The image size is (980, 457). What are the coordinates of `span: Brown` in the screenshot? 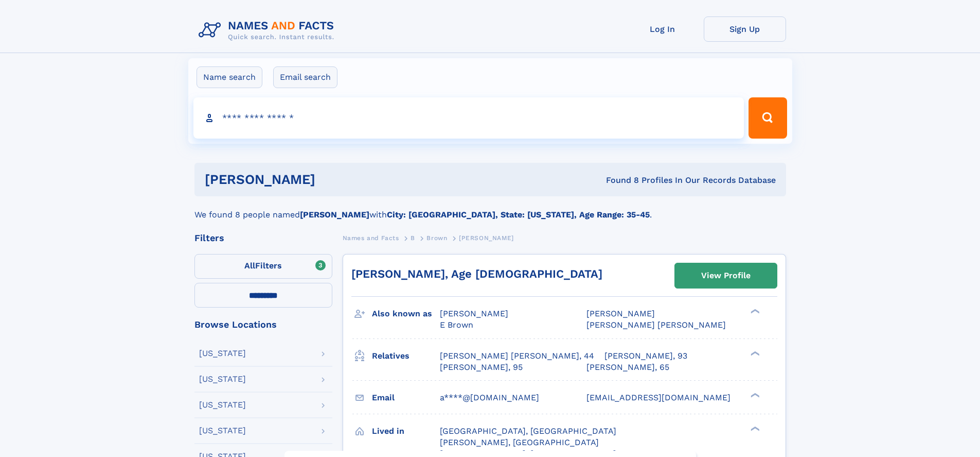 It's located at (437, 238).